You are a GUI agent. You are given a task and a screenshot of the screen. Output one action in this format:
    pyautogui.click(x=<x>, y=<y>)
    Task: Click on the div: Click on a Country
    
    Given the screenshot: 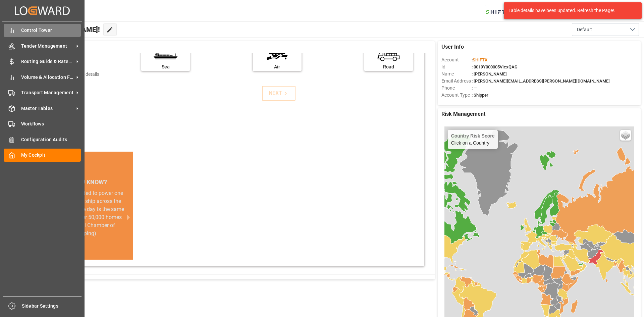 What is the action you would take?
    pyautogui.click(x=473, y=139)
    